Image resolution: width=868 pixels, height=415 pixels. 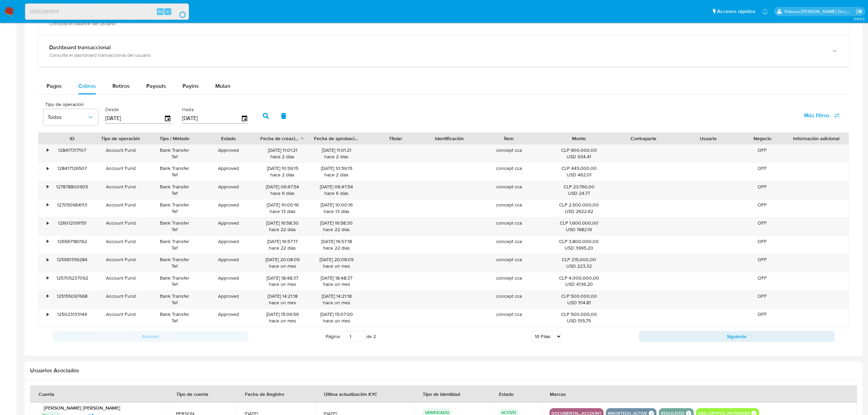 I want to click on a: Notificaciones, so click(x=765, y=11).